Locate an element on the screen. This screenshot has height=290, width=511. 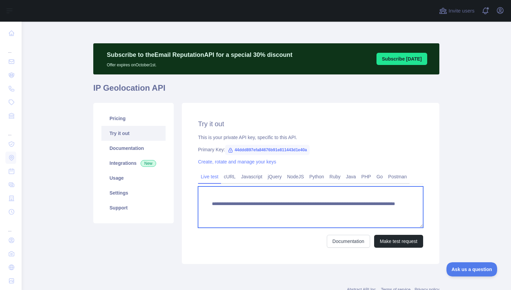
div: This is your private API key, specific to this API. is located at coordinates (311, 137).